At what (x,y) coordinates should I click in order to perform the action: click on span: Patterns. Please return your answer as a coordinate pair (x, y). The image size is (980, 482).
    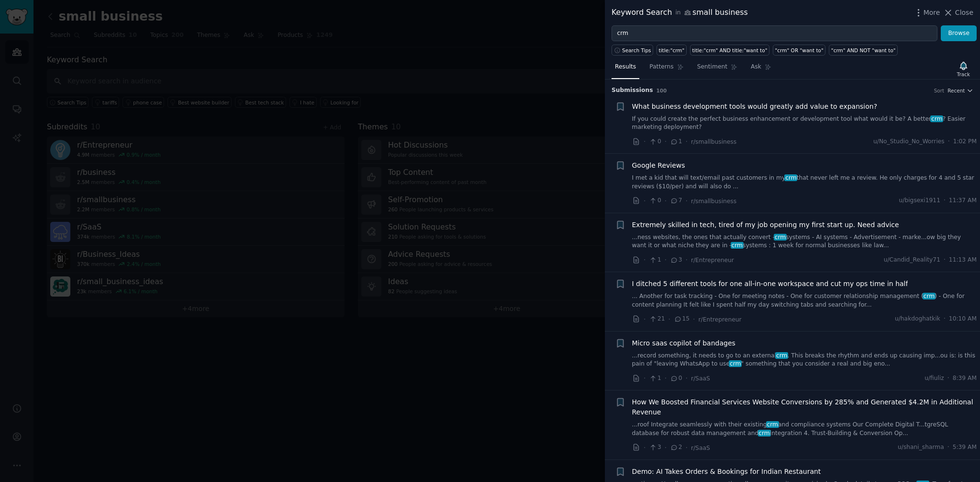
    Looking at the image, I should click on (662, 67).